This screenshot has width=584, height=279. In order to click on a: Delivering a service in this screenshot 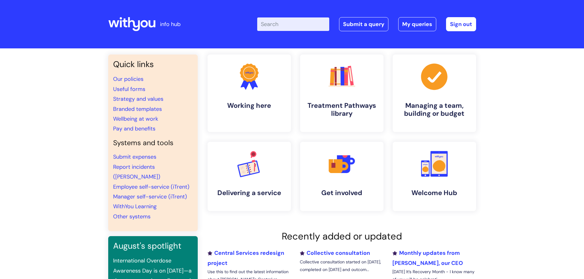, I will do `click(249, 177)`.